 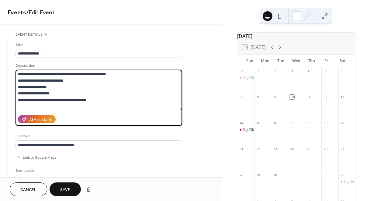 What do you see at coordinates (327, 61) in the screenshot?
I see `div: Fri` at bounding box center [327, 61].